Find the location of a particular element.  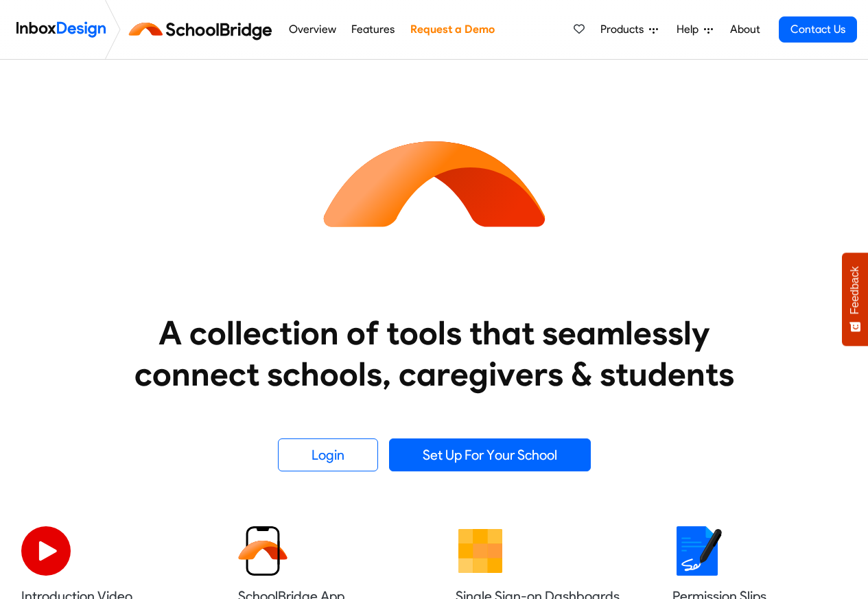

a: Features is located at coordinates (373, 29).